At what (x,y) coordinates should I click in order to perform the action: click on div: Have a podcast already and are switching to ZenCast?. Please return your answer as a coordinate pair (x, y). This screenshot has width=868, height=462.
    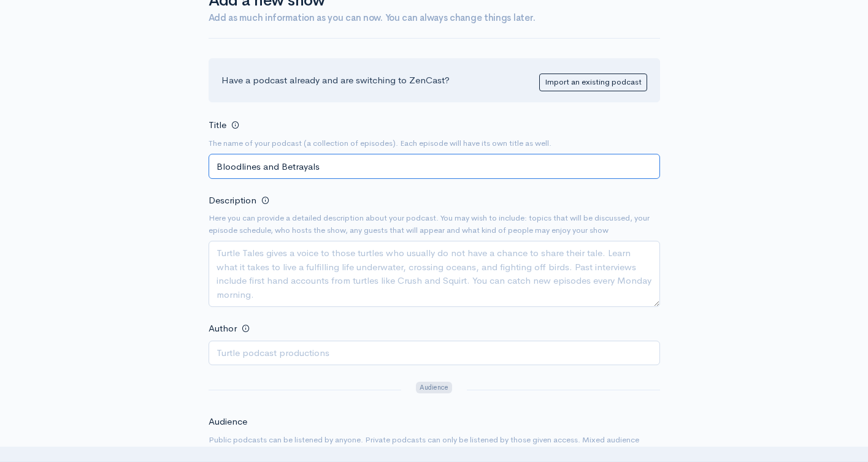
    Looking at the image, I should click on (434, 81).